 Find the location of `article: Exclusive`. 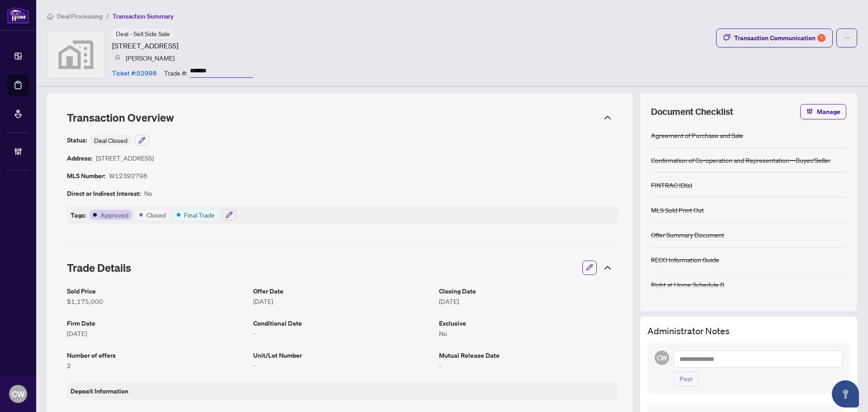

article: Exclusive is located at coordinates (528, 323).